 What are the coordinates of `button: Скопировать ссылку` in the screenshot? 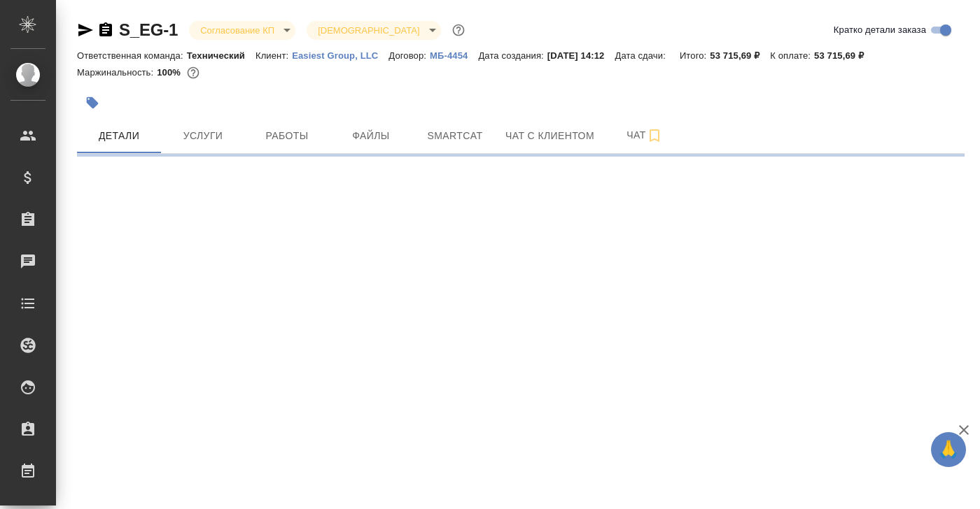 It's located at (106, 30).